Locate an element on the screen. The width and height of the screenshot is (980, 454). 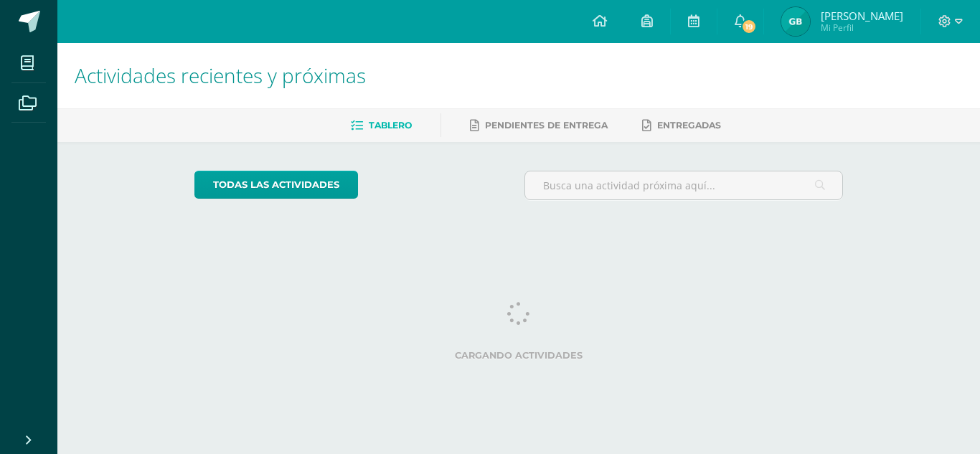
span: 19 is located at coordinates (748, 27).